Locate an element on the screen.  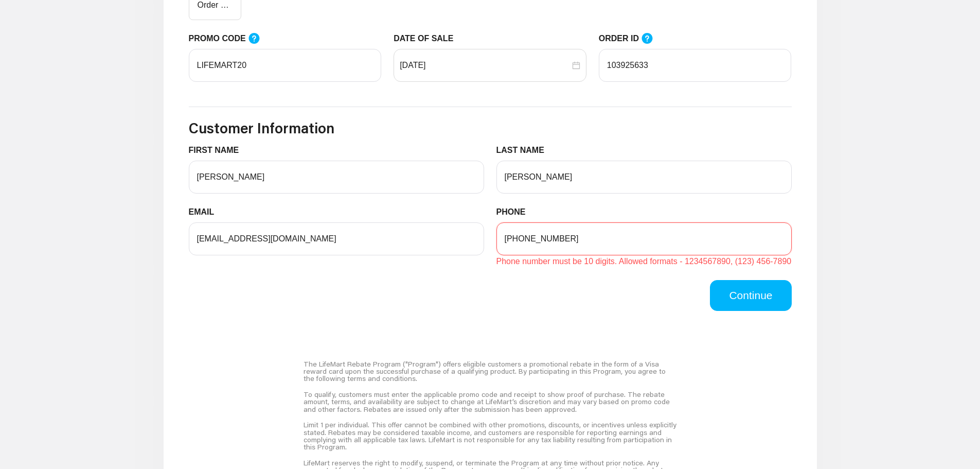
label: FIRST NAME is located at coordinates (218, 150).